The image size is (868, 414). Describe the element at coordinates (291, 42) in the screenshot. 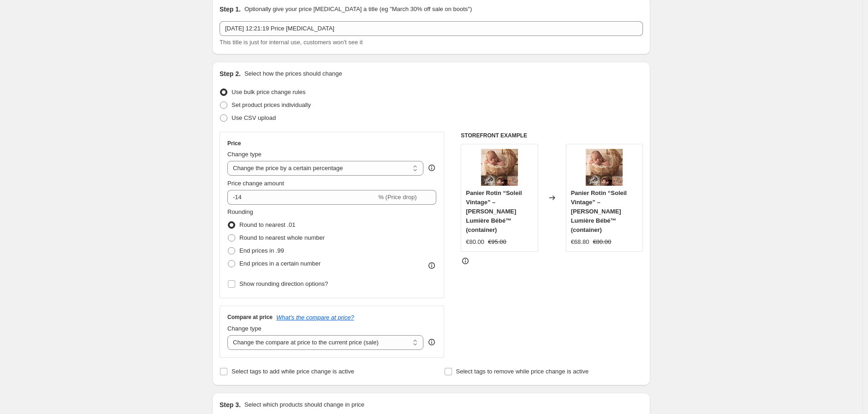

I see `span: This title is just for internal use, customers won't see it` at that location.